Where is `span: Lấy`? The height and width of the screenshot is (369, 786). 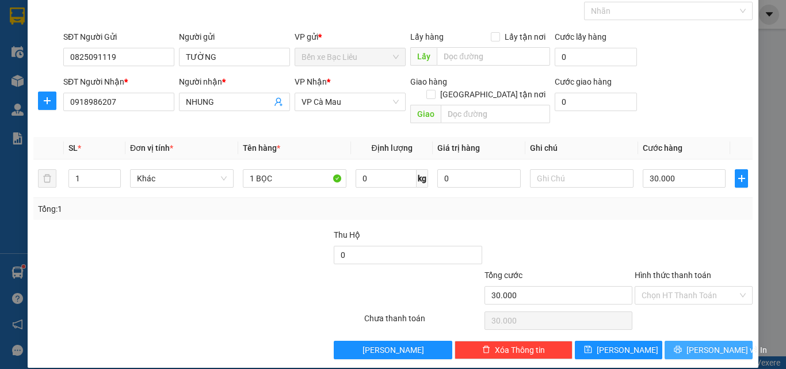
span: Lấy is located at coordinates (424, 56).